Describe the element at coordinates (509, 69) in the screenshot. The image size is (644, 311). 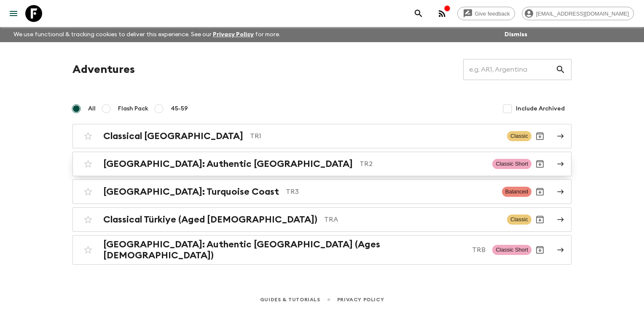
I see `input: e.g. AR1, Argentina` at that location.